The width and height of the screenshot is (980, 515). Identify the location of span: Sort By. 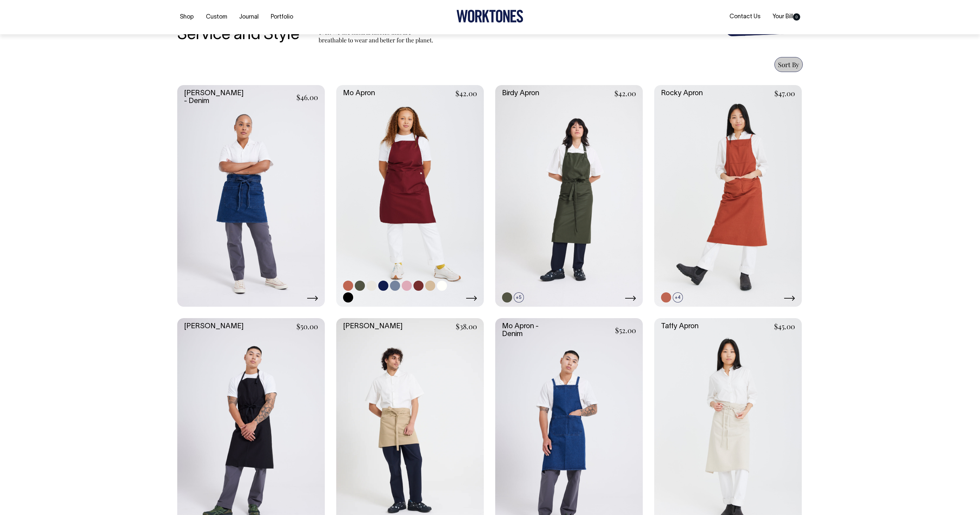
(789, 64).